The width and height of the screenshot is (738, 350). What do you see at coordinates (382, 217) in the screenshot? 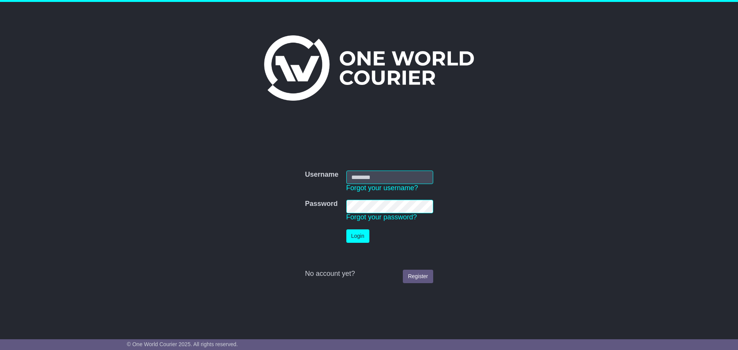
I see `a: Forgot your password?` at bounding box center [382, 217].